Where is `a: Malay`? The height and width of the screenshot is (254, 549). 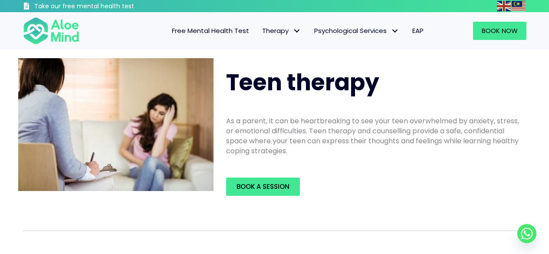
a: Malay is located at coordinates (519, 6).